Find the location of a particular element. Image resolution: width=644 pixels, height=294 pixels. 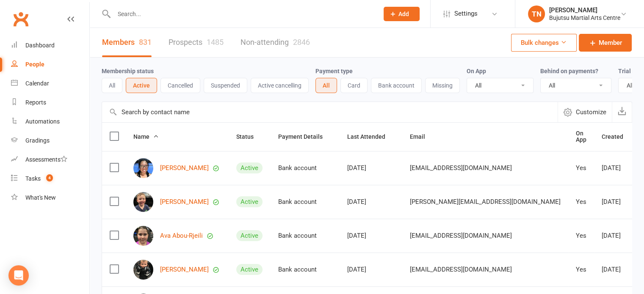

img: Liam is located at coordinates (143, 202).